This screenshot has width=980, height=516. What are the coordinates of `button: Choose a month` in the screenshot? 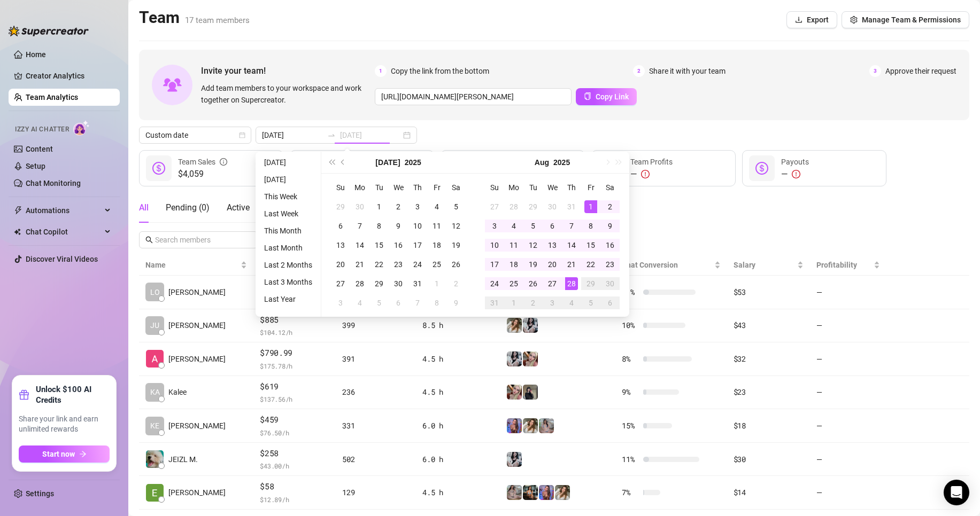 It's located at (388, 163).